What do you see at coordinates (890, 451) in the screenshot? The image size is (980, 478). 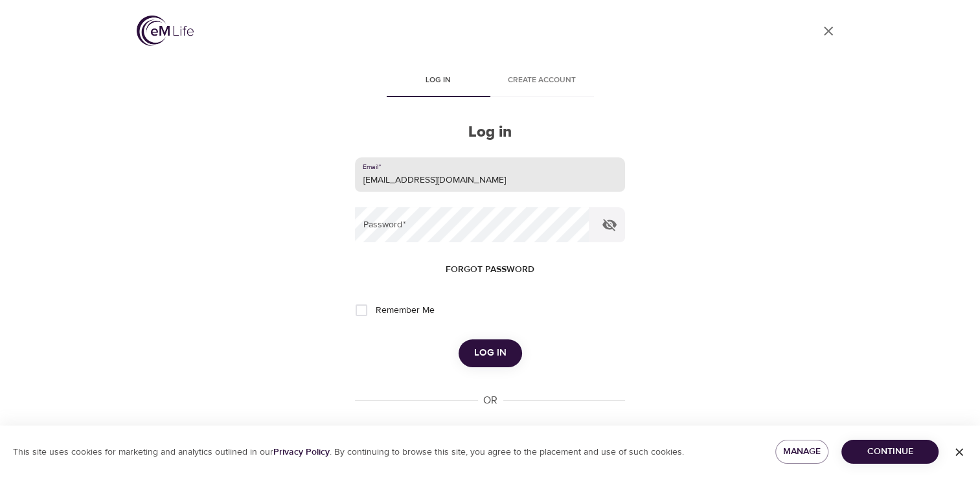 I see `button: Continue` at bounding box center [890, 451].